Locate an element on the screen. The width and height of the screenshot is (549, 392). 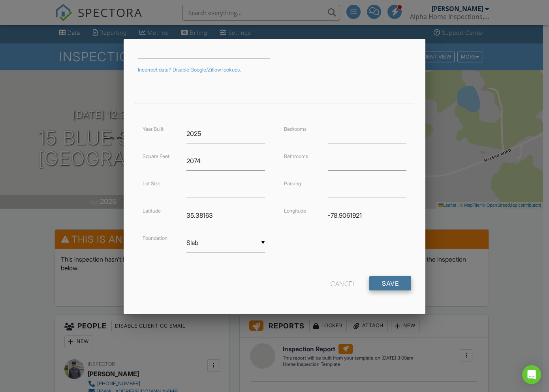
label: Latitude is located at coordinates (152, 210).